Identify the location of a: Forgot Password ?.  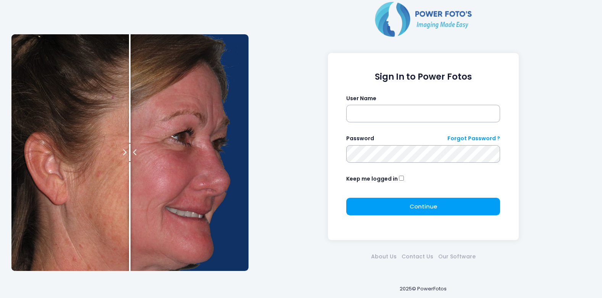
(474, 139).